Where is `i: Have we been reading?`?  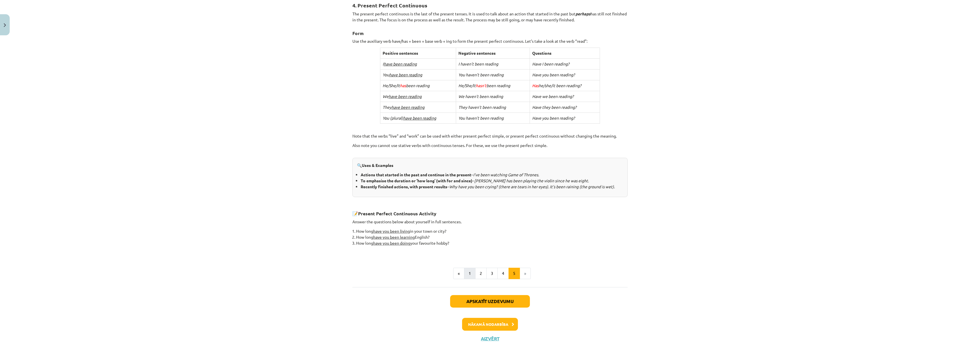
i: Have we been reading? is located at coordinates (553, 96).